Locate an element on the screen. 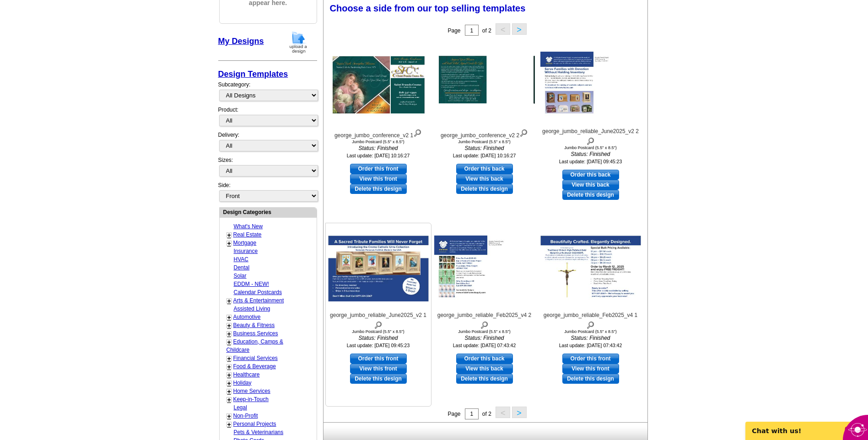 This screenshot has width=868, height=440. button: Open LiveChat chat widget is located at coordinates (111, 20).